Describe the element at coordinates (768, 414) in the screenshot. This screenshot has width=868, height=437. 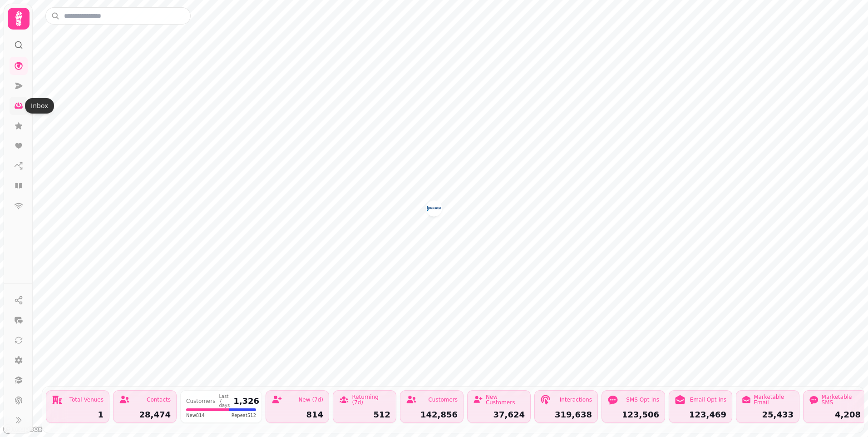
I see `div: 25,433` at that location.